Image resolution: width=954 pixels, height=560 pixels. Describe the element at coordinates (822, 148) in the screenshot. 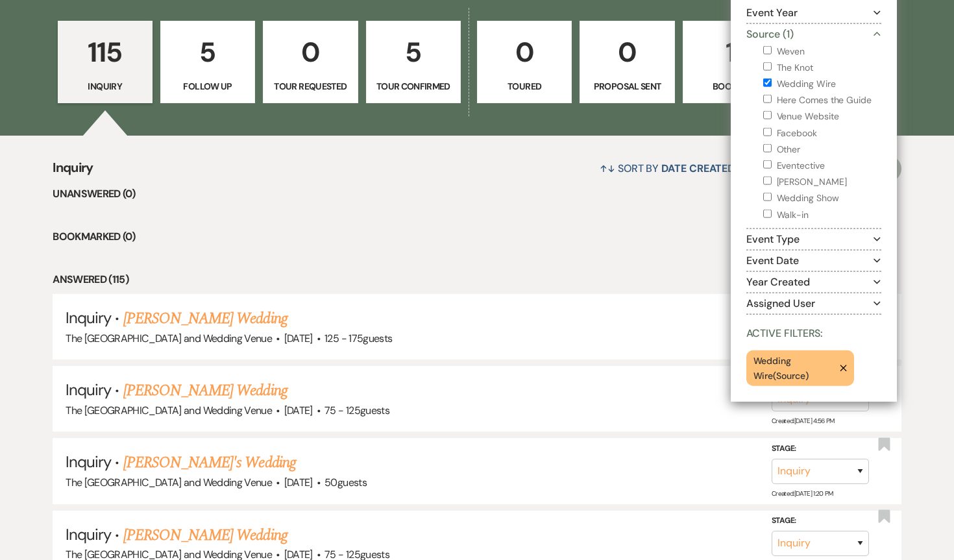

I see `label: Other` at that location.